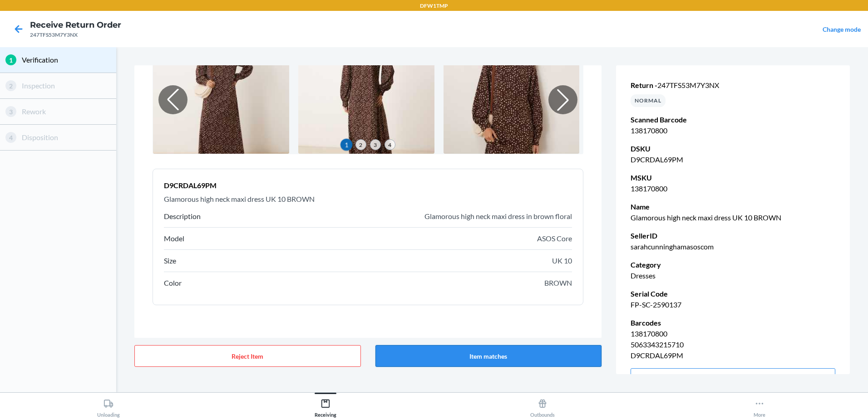  I want to click on span: 1, so click(346, 145).